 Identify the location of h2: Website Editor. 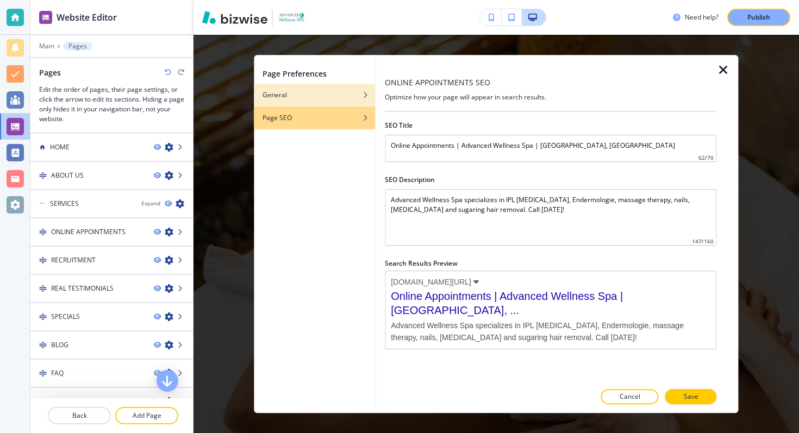
(86, 17).